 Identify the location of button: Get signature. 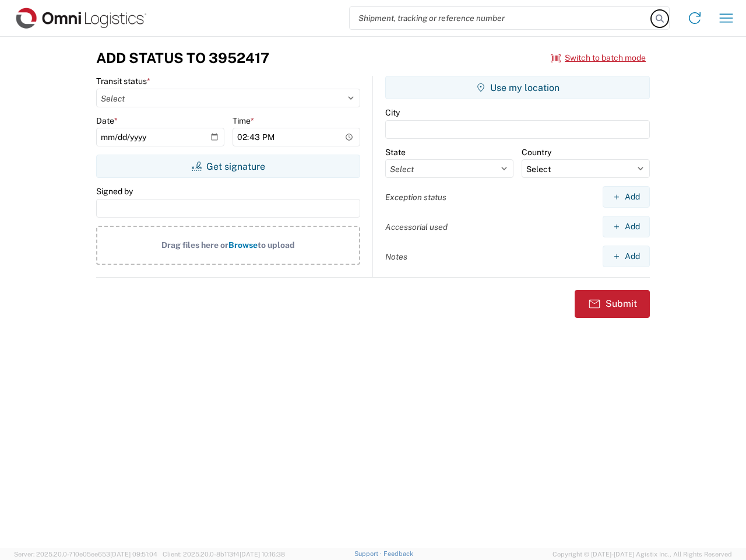
(228, 166).